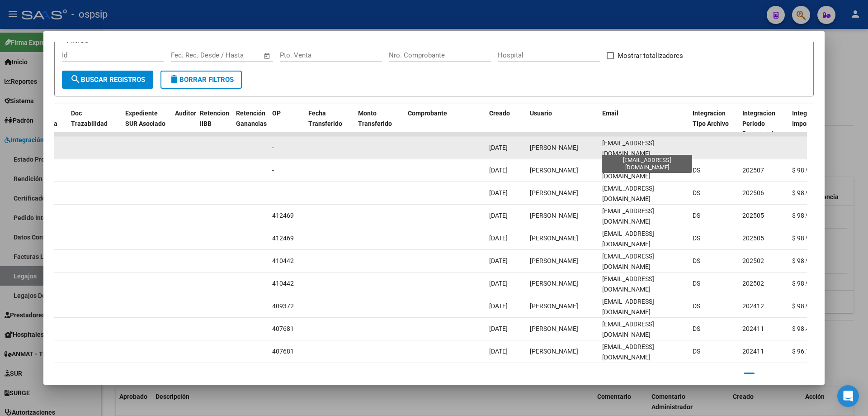 The width and height of the screenshot is (868, 416). Describe the element at coordinates (750, 377) in the screenshot. I see `a: 1` at that location.